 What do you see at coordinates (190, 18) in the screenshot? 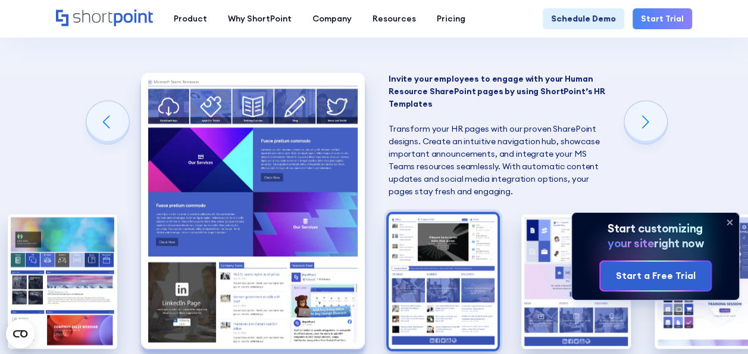
I see `a: Product` at bounding box center [190, 18].